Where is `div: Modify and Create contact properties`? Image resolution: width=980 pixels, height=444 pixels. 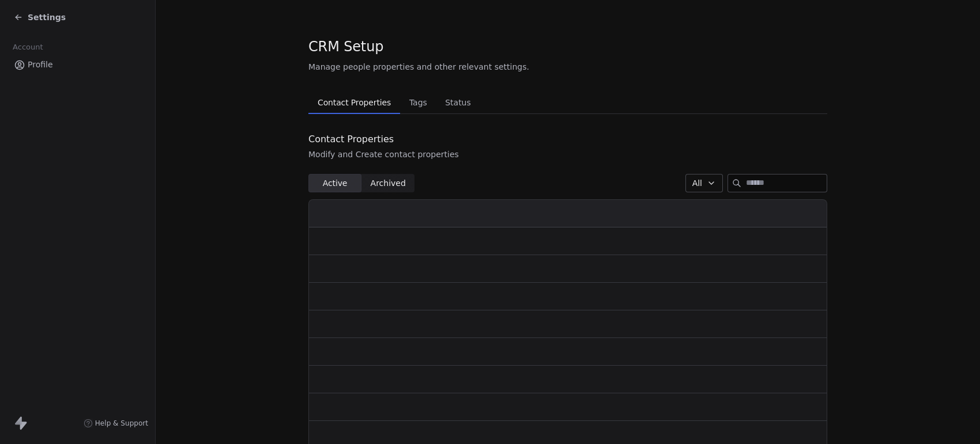 div: Modify and Create contact properties is located at coordinates (383, 155).